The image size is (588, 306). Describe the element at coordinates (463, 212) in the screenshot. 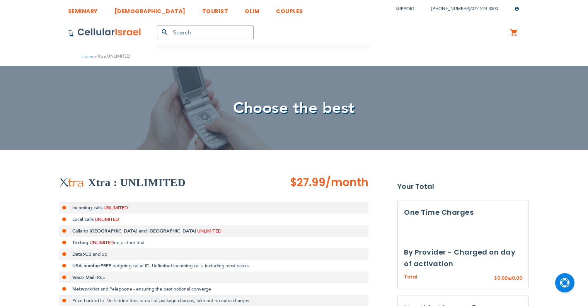

I see `h3: One Time Charges` at that location.